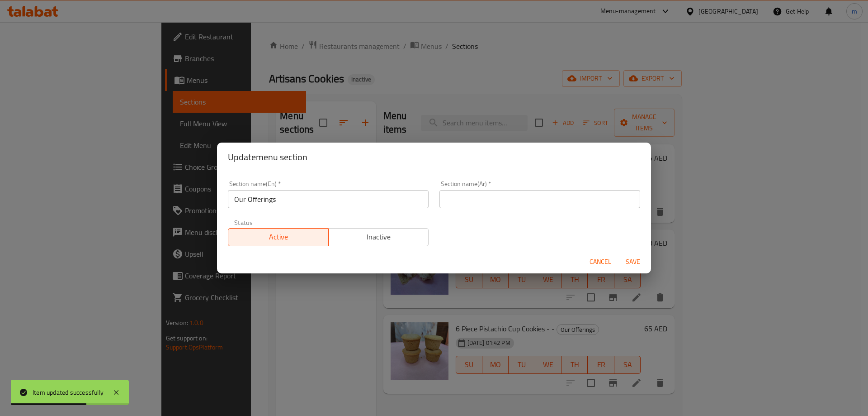  Describe the element at coordinates (378, 237) in the screenshot. I see `button: Inactive` at that location.